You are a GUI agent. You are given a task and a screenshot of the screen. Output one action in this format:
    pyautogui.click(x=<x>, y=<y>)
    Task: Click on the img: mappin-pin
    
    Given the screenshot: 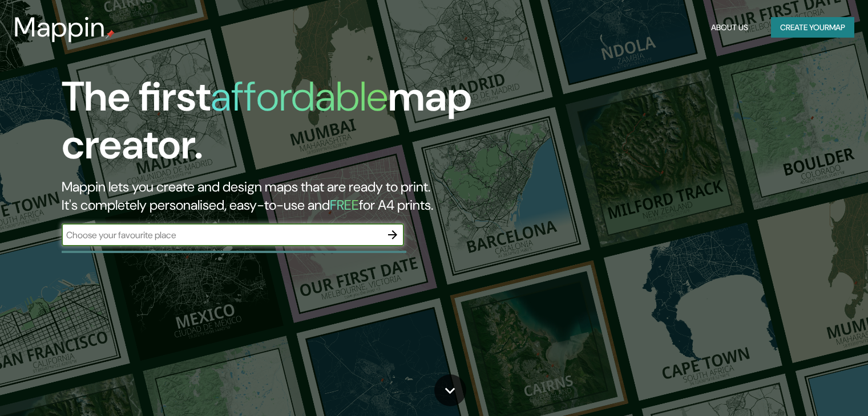 What is the action you would take?
    pyautogui.click(x=110, y=34)
    